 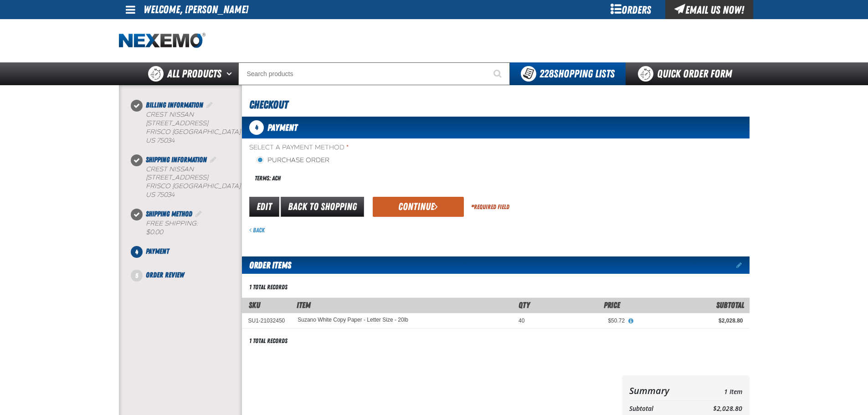 What do you see at coordinates (303, 305) in the screenshot?
I see `span: Item` at bounding box center [303, 305].